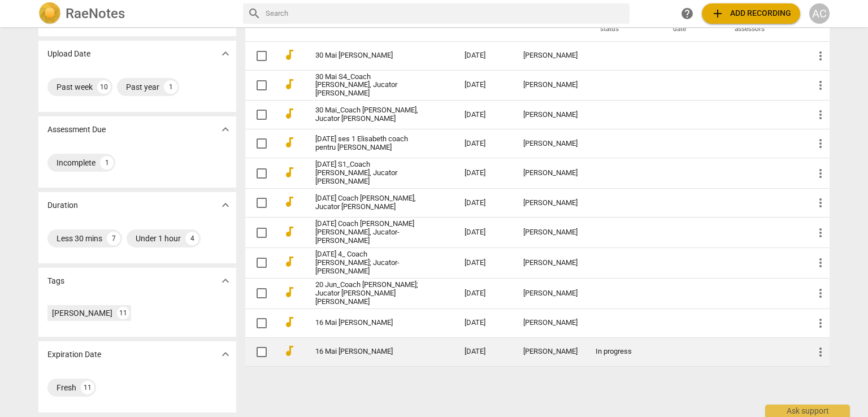 This screenshot has width=868, height=417. Describe the element at coordinates (113, 238) in the screenshot. I see `div: 7` at that location.